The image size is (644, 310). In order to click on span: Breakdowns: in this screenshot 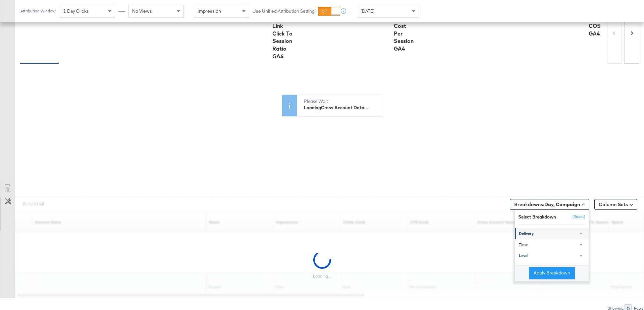, I will do `click(547, 205)`.